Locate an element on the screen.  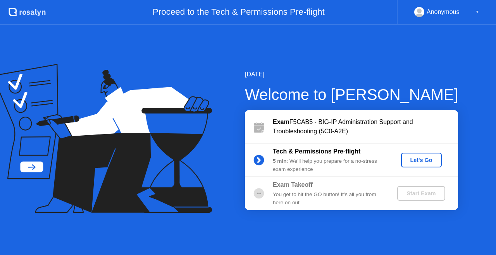
div: : We’ll help you prepare for a no-stress exam experience is located at coordinates (328, 165).